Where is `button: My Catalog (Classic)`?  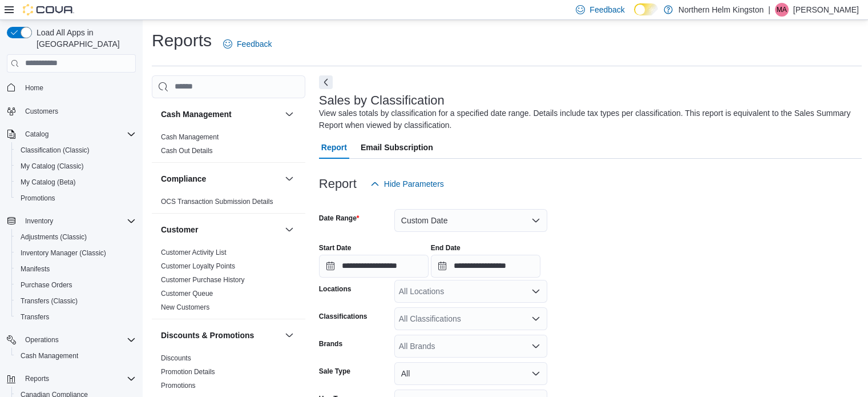
button: My Catalog (Classic) is located at coordinates (76, 166).